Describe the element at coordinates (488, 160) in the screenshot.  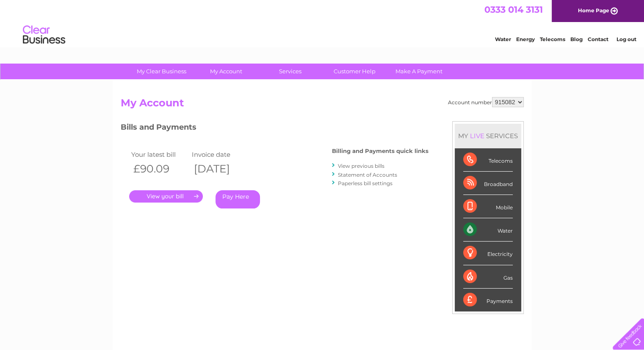
I see `div: Telecoms` at that location.